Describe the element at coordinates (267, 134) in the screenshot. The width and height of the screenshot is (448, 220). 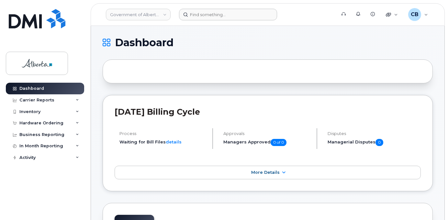
I see `h4: Approvals` at that location.